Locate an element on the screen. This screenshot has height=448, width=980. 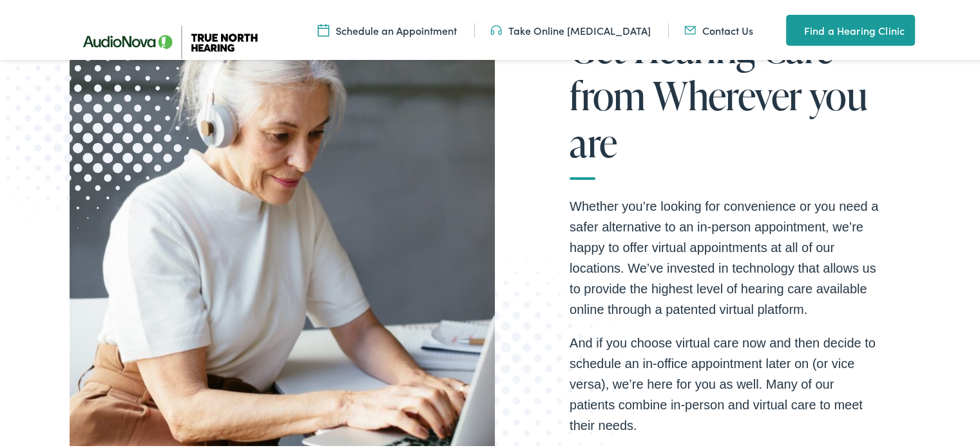
p: And if you choose virtual care now and then decide to schedule an in-office appointment later on ... is located at coordinates (724, 382).